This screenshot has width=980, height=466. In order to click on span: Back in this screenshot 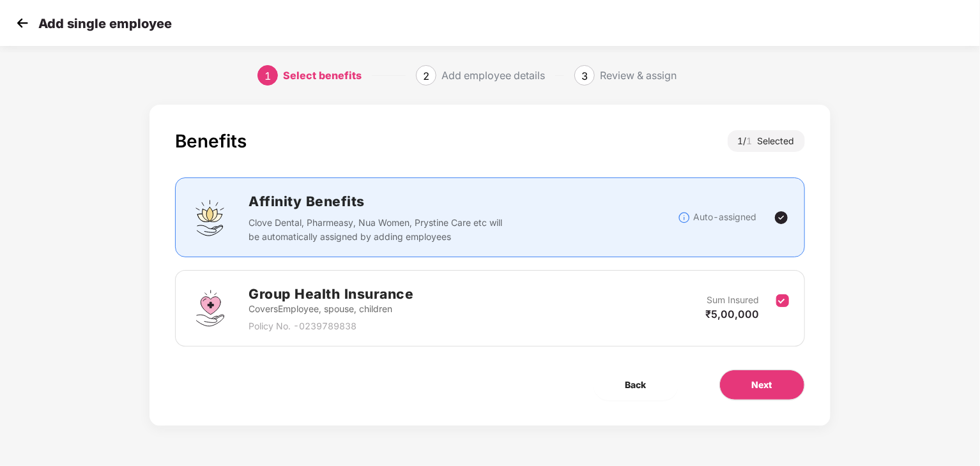, I will do `click(636, 385)`.